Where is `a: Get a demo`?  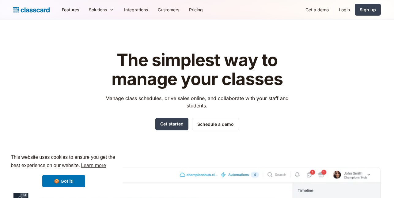 a: Get a demo is located at coordinates (317, 10).